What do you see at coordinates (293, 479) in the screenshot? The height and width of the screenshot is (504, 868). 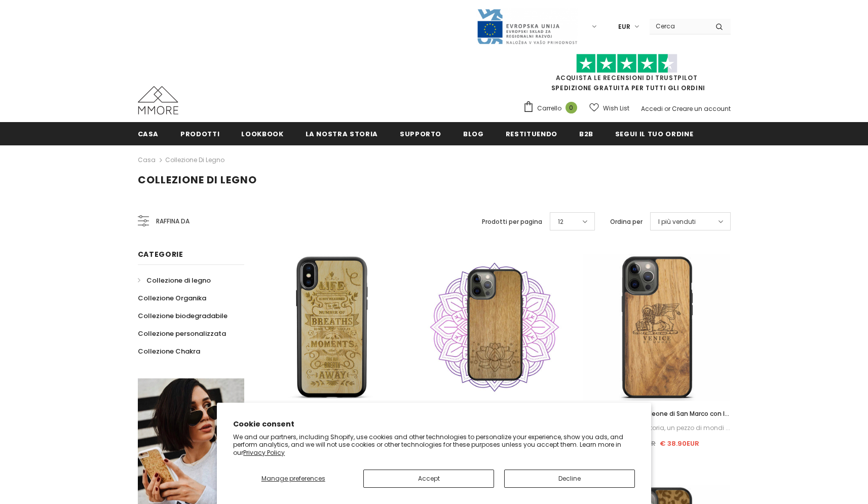 I see `button: Manage preferences` at bounding box center [293, 479].